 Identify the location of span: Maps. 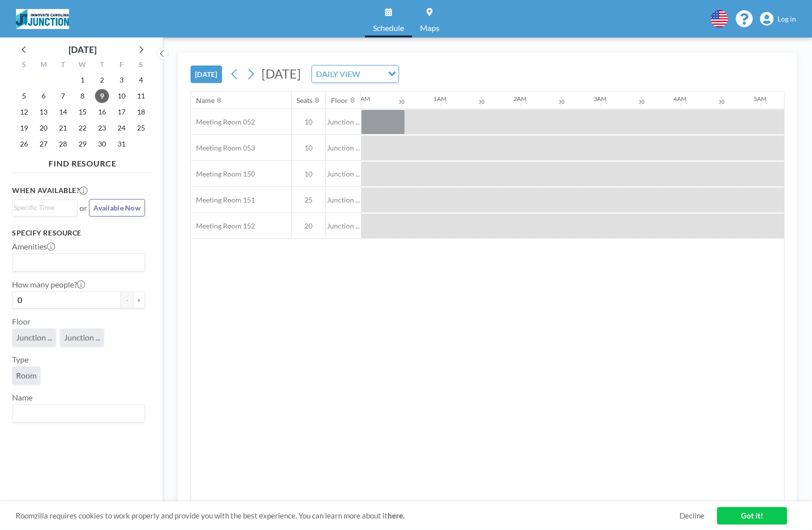
(430, 28).